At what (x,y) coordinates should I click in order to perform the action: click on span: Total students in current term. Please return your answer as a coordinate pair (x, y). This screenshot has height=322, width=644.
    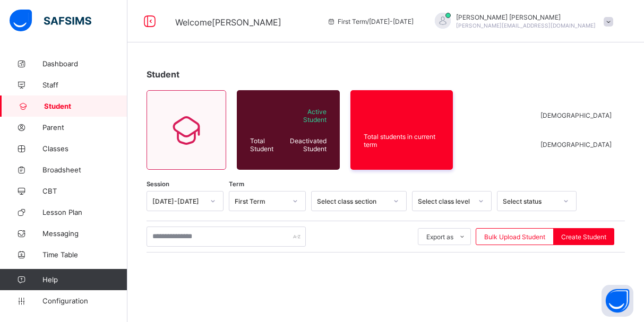
    Looking at the image, I should click on (402, 140).